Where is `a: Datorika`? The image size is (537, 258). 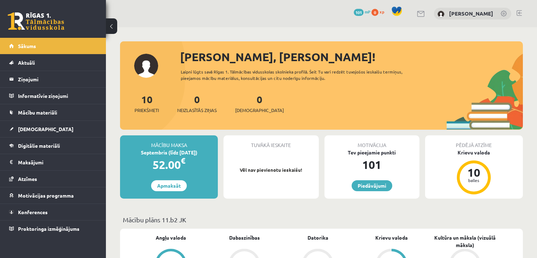
a: Datorika is located at coordinates (318, 237).